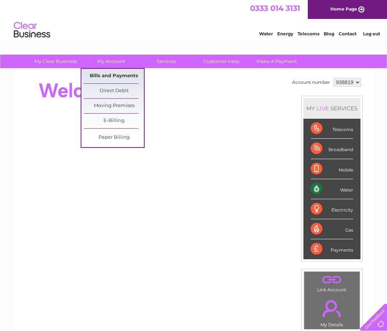  Describe the element at coordinates (332, 209) in the screenshot. I see `div: Electricity` at that location.